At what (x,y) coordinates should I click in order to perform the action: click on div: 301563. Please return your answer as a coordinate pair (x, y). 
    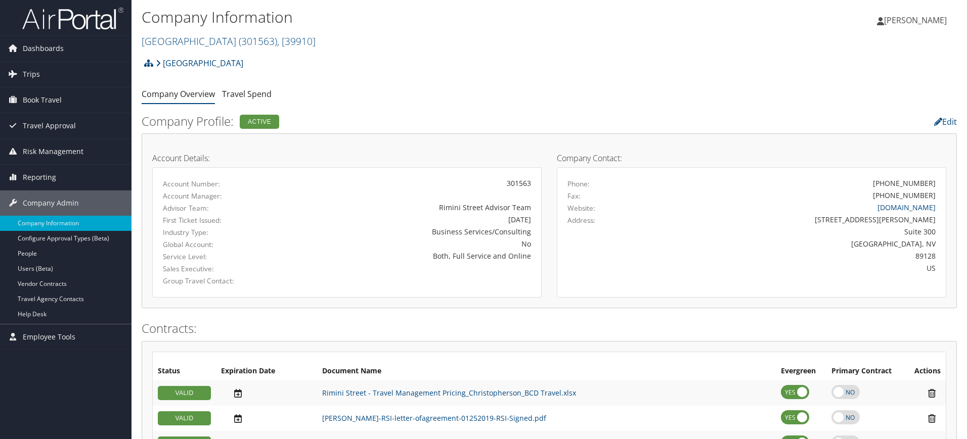
    Looking at the image, I should click on (411, 183).